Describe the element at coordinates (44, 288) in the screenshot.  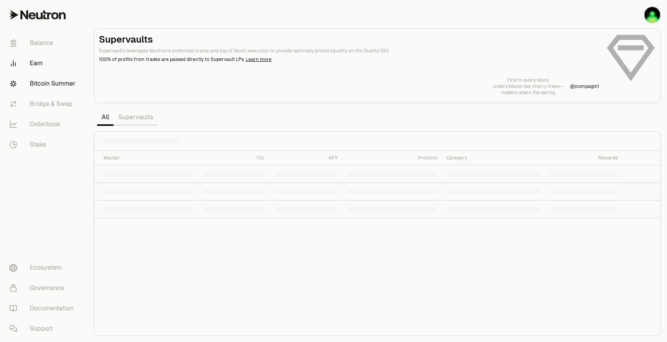
I see `a: Governance` at that location.